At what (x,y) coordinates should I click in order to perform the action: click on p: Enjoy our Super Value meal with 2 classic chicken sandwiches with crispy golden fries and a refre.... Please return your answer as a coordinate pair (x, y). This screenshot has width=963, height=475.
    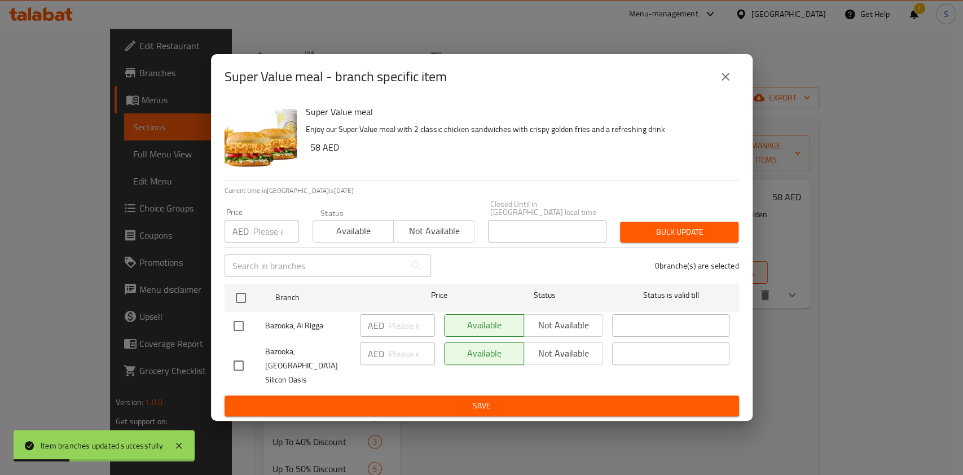
    Looking at the image, I should click on (518, 129).